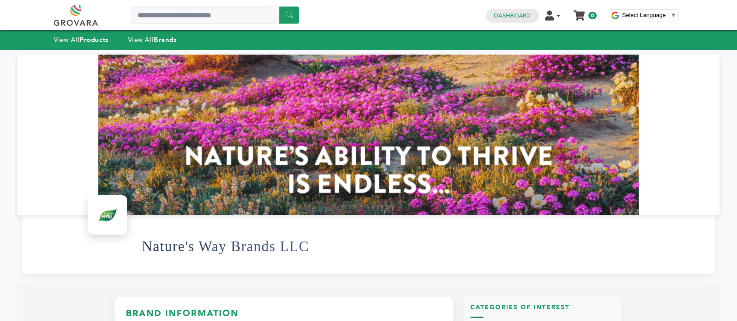 The image size is (737, 321). Describe the element at coordinates (644, 15) in the screenshot. I see `span: Select Language` at that location.